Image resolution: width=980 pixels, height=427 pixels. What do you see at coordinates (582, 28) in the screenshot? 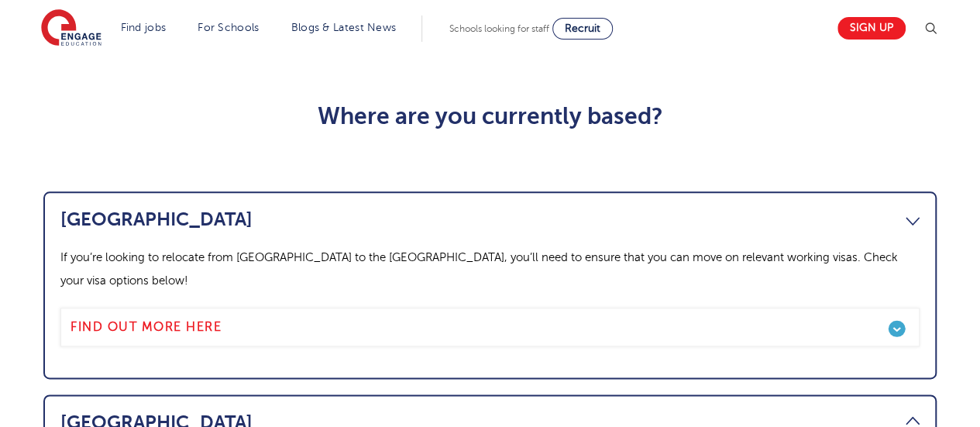
I see `span: Recruit` at bounding box center [582, 28].